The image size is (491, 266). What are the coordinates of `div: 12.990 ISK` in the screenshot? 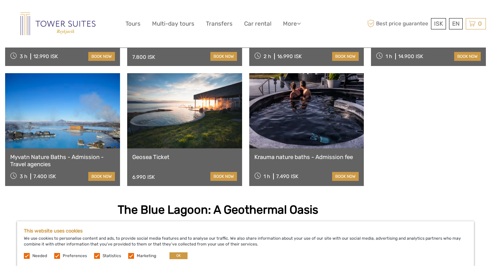 It's located at (46, 56).